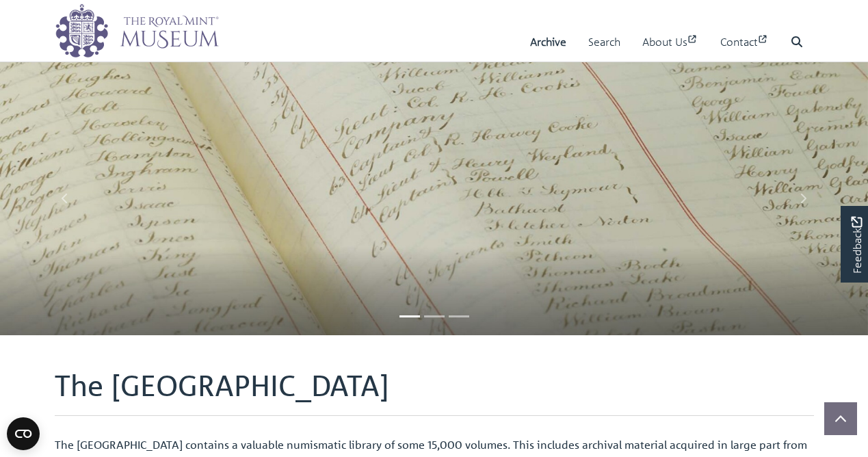 The height and width of the screenshot is (457, 868). What do you see at coordinates (548, 42) in the screenshot?
I see `a: Archive` at bounding box center [548, 42].